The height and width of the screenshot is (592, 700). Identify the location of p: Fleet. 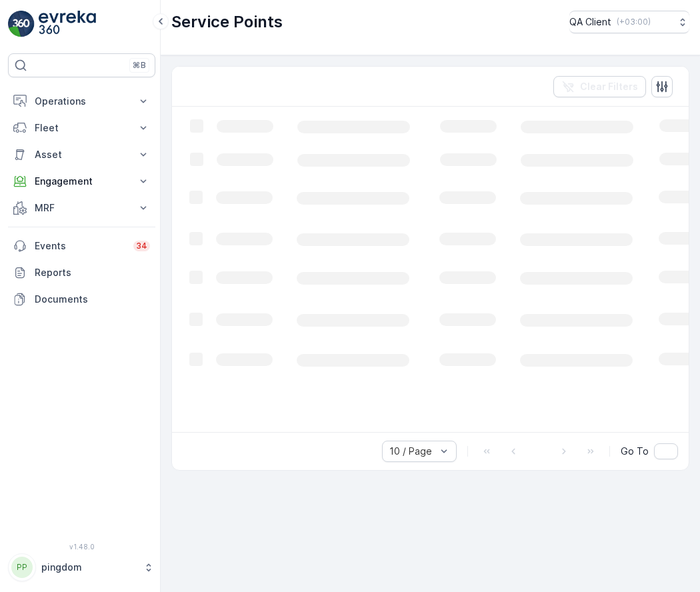
(82, 128).